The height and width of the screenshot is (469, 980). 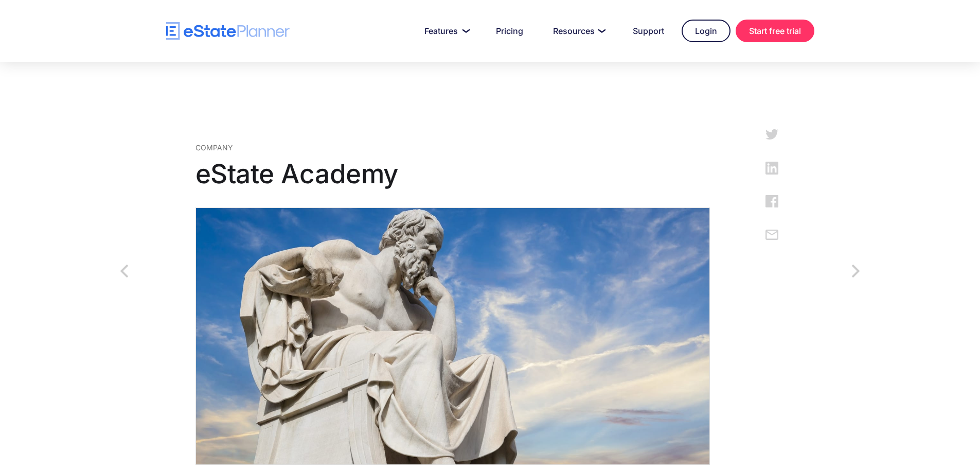 What do you see at coordinates (452, 147) in the screenshot?
I see `div: Company` at bounding box center [452, 147].